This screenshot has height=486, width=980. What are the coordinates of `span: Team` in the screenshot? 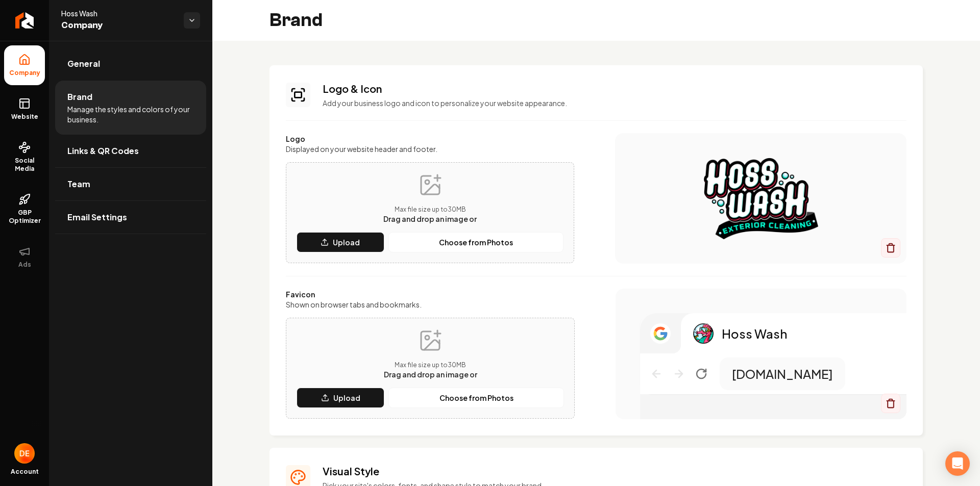 It's located at (79, 184).